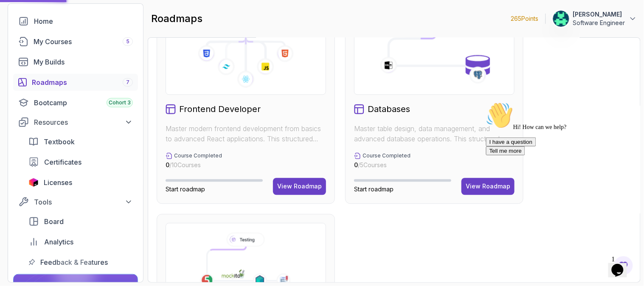  Describe the element at coordinates (83, 83) in the screenshot. I see `div: Roadmaps` at that location.